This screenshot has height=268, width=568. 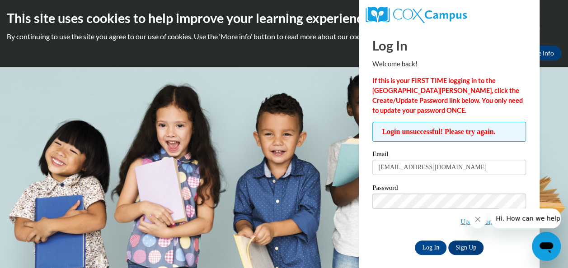 What do you see at coordinates (39, 10) in the screenshot?
I see `span: Hi. How can we help?` at bounding box center [39, 10].